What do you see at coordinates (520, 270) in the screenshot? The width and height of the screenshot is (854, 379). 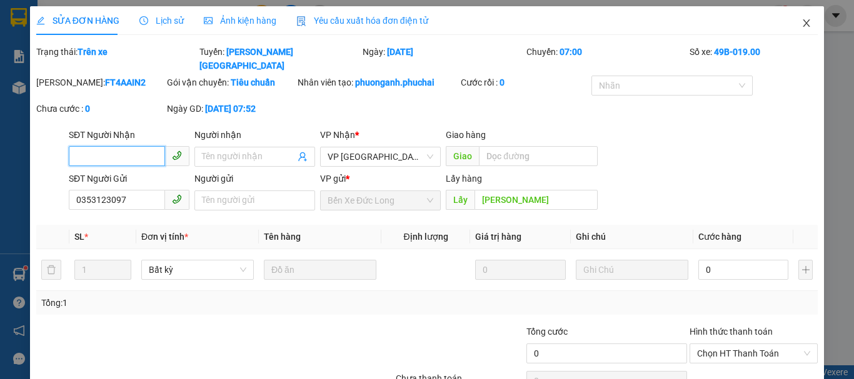 I see `input: 0` at bounding box center [520, 270].